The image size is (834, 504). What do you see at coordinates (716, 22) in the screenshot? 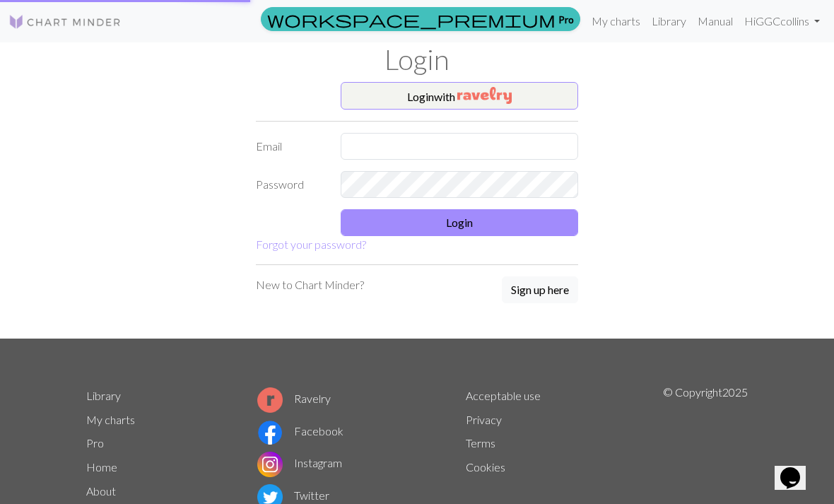
I see `a: Manual` at bounding box center [716, 22].